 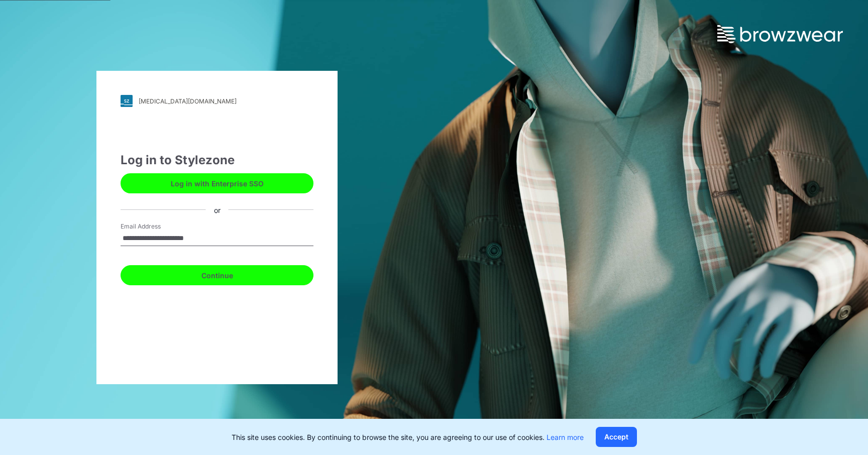 What do you see at coordinates (217, 184) in the screenshot?
I see `button: Log in with Enterprise SSO` at bounding box center [217, 184].